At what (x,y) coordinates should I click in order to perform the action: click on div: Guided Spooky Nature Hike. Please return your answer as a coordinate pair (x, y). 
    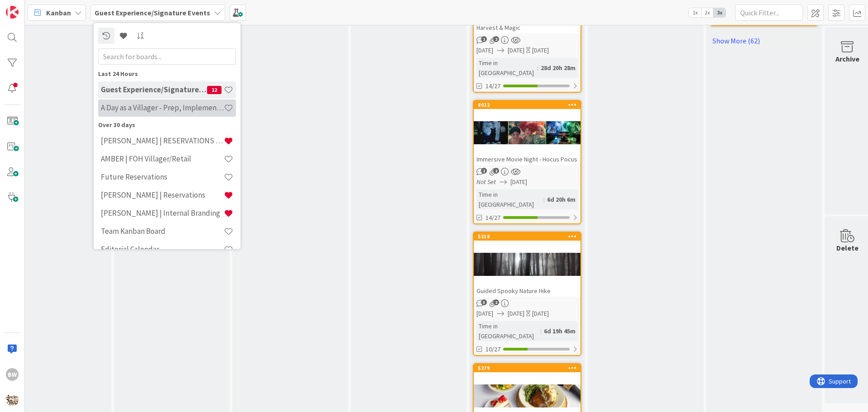
    Looking at the image, I should click on (527, 290).